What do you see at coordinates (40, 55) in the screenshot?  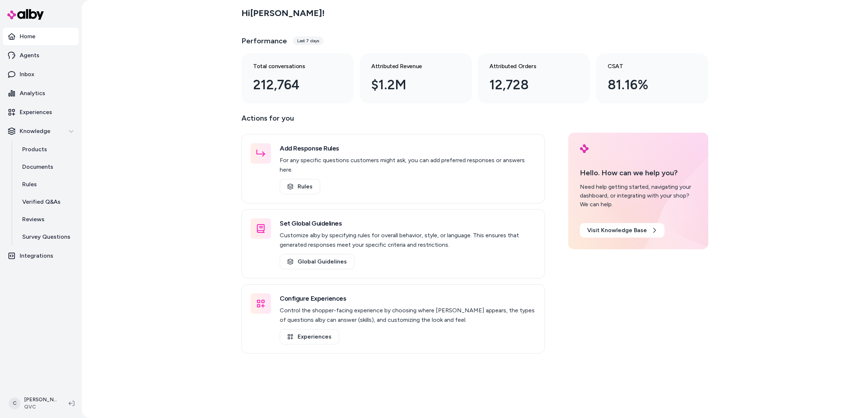 I see `a: Agents` at bounding box center [40, 55].